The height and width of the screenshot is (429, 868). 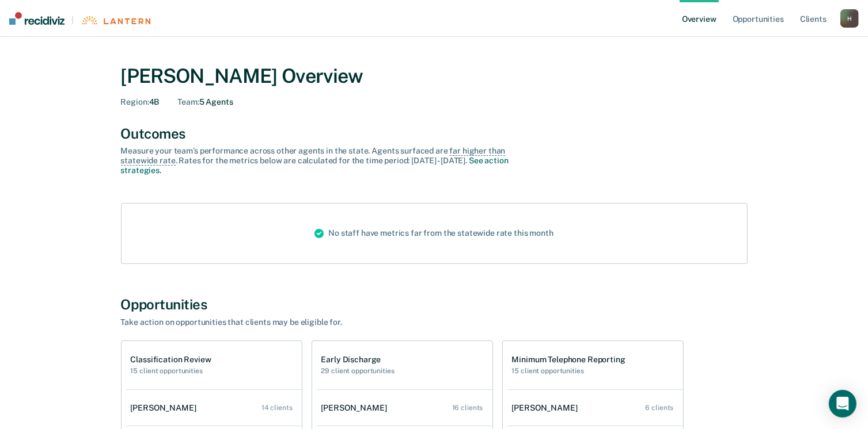 I want to click on h1: Minimum Telephone Reporting, so click(x=569, y=359).